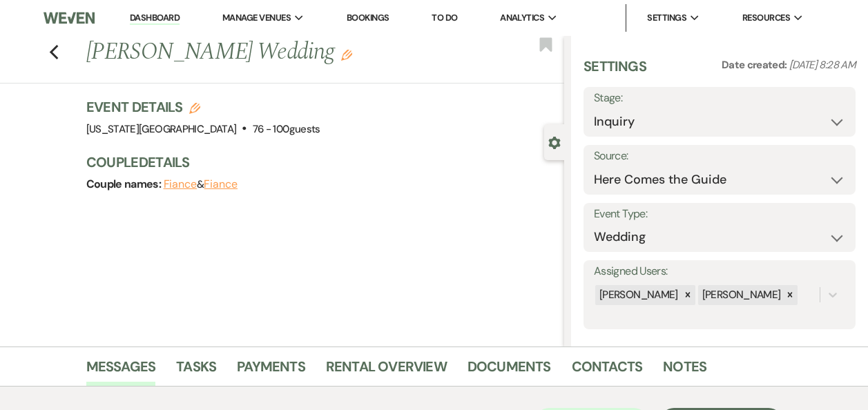 The width and height of the screenshot is (868, 410). Describe the element at coordinates (155, 18) in the screenshot. I see `a: Dashboard` at that location.